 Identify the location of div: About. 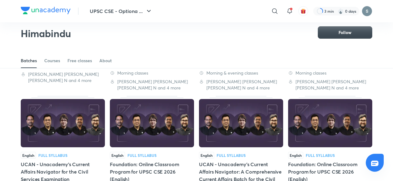
(106, 61).